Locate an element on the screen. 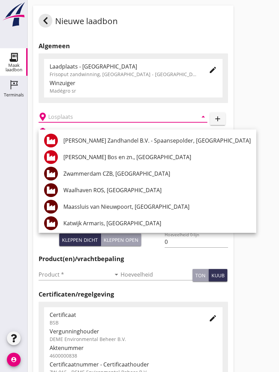  input: Losplaats is located at coordinates (118, 117).